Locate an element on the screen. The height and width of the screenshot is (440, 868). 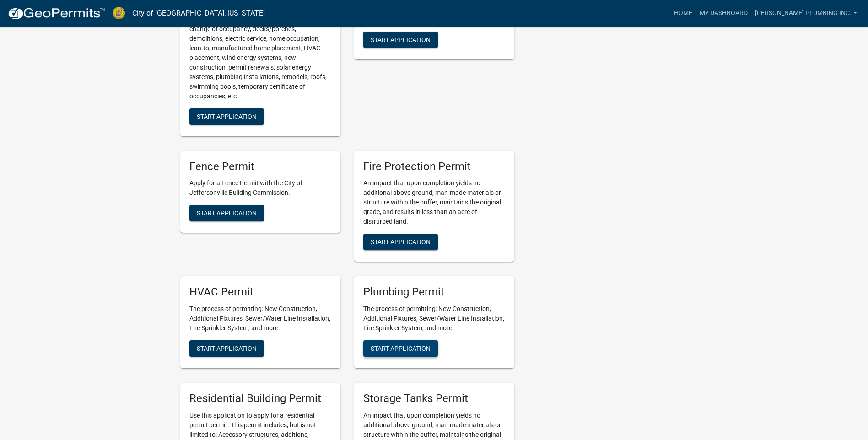
h5: Fence Permit is located at coordinates (260, 166).